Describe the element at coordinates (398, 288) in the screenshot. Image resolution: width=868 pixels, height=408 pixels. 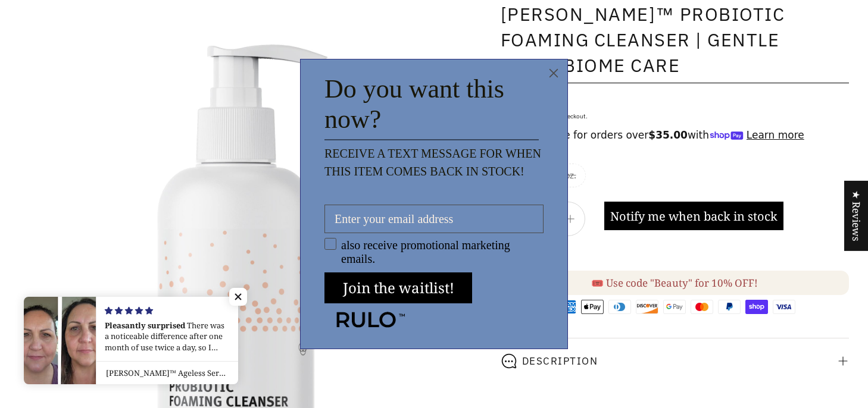
I see `button: Join the waitlist!` at that location.